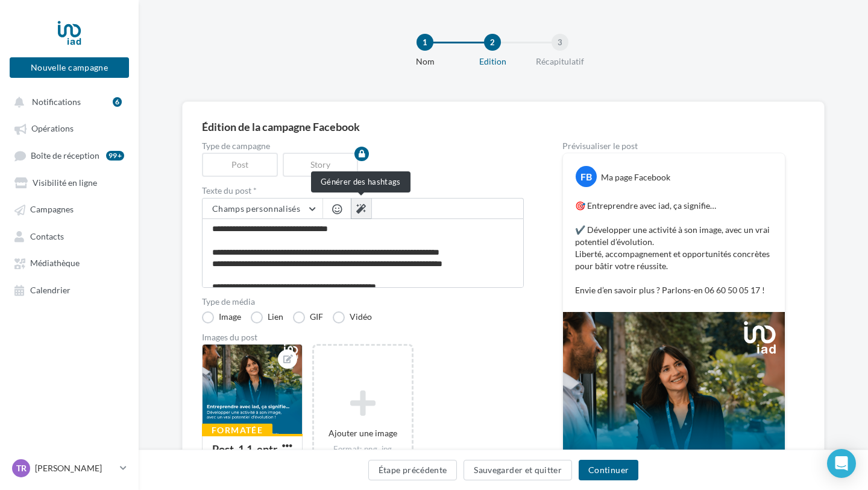  I want to click on label: GIF, so click(308, 317).